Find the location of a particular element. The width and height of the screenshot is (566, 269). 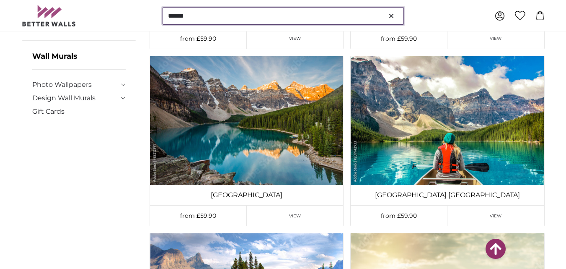

h3: Wall Murals is located at coordinates (79, 60).